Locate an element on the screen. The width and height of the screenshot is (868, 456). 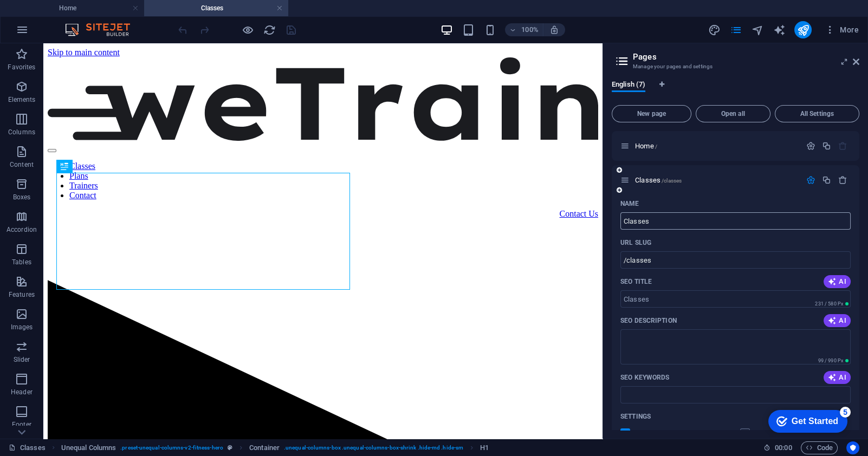
nav: breadcrumb is located at coordinates (275, 448).